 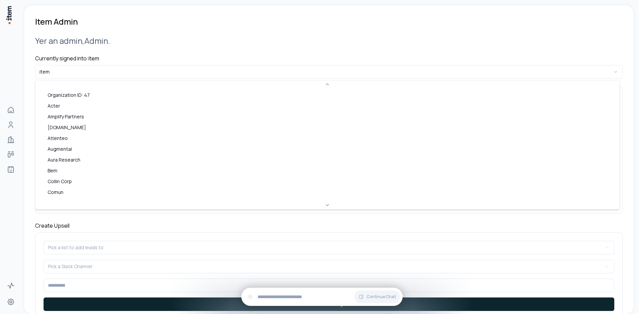 I want to click on span: Augmental, so click(x=60, y=149).